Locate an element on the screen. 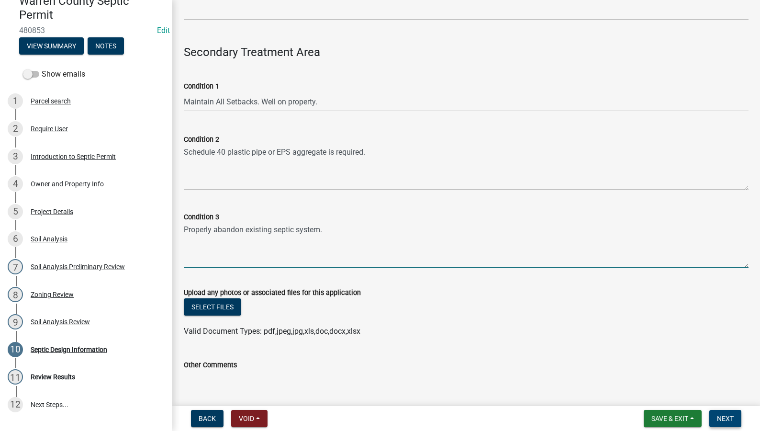 This screenshot has width=760, height=431. span: Void is located at coordinates (247, 419).